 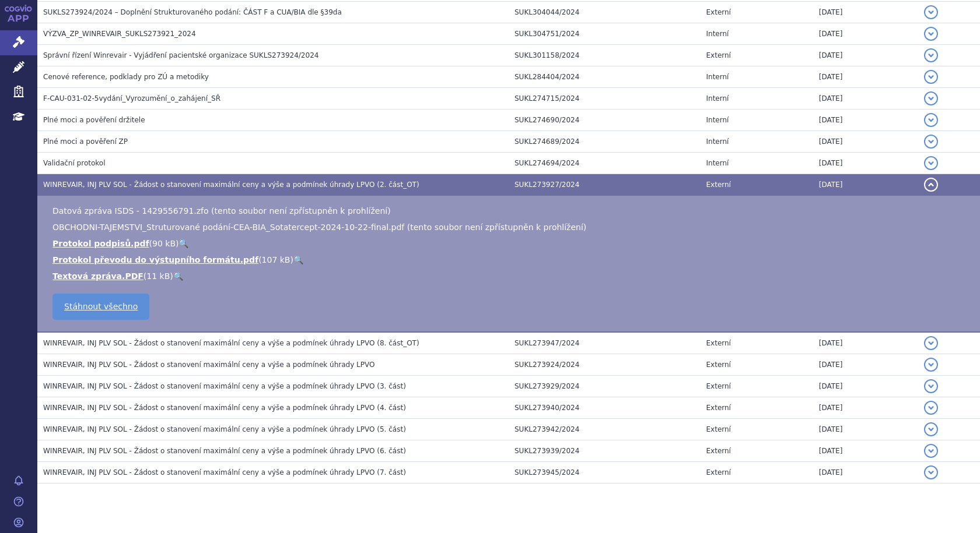 What do you see at coordinates (98, 277) in the screenshot?
I see `a: Textová zpráva.PDF` at bounding box center [98, 277].